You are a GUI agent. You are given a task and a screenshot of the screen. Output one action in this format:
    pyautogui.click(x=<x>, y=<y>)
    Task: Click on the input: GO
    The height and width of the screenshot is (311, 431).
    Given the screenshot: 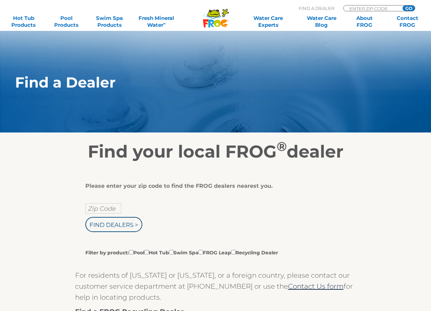 What is the action you would take?
    pyautogui.click(x=409, y=8)
    